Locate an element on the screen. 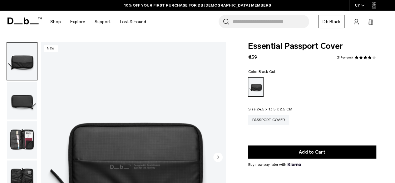  legend: Color: is located at coordinates (262, 71).